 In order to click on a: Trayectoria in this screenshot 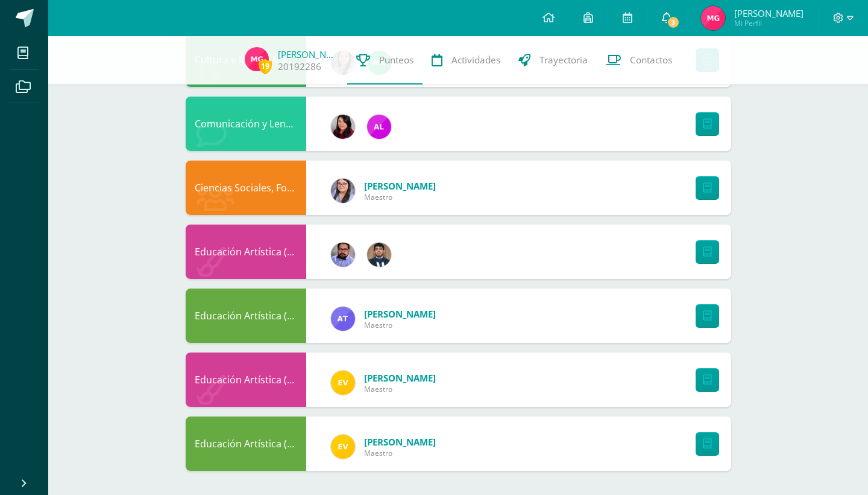, I will do `click(553, 61)`.